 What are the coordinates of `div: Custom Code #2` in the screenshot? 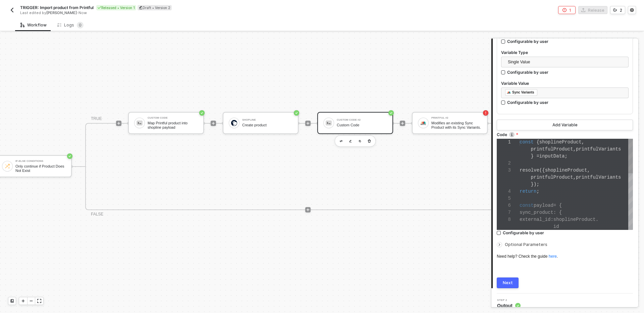 It's located at (362, 120).